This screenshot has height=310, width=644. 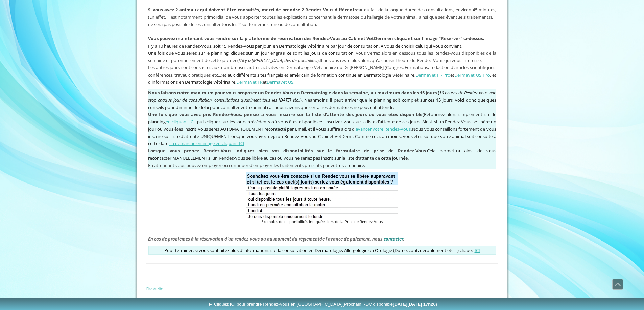 What do you see at coordinates (370, 122) in the screenshot?
I see `span: et inscrivez vous sur la liste d’attente de ces jours` at bounding box center [370, 122].